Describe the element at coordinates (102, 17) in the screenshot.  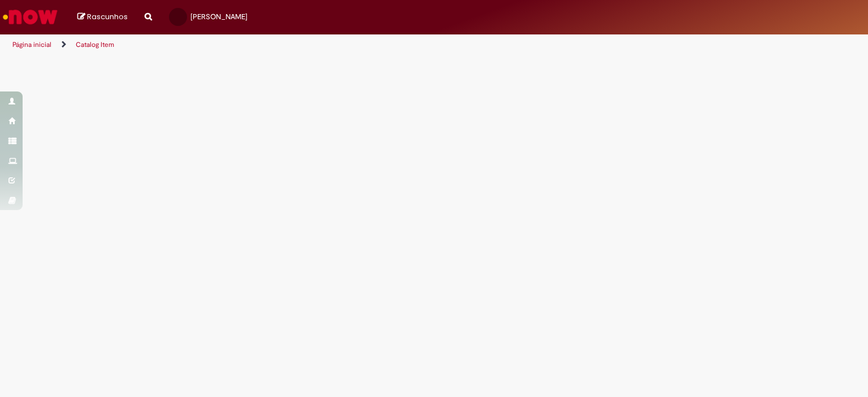
I see `a: Rascunhos` at that location.